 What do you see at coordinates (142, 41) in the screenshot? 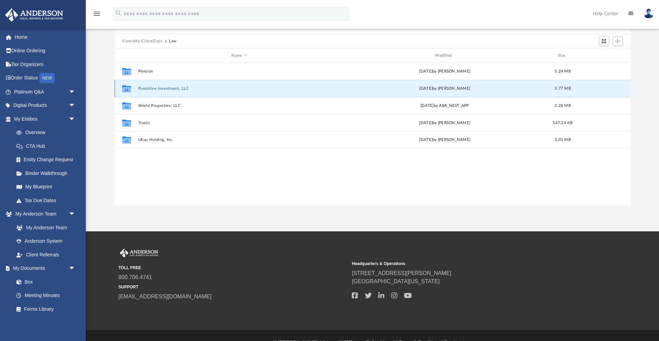
I see `button: Viewable-ClientDocs` at bounding box center [142, 41].